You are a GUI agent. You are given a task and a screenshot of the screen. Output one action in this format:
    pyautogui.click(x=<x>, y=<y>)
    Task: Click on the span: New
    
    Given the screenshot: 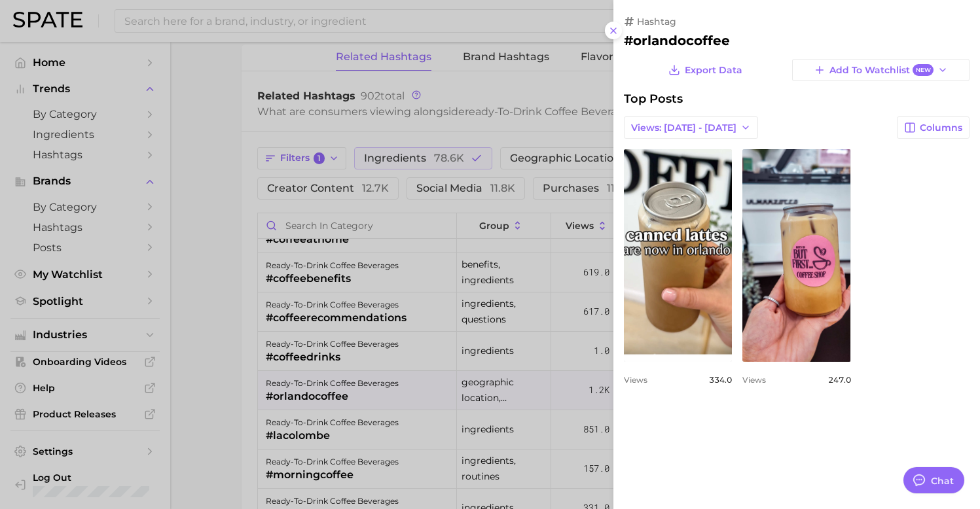 What is the action you would take?
    pyautogui.click(x=923, y=70)
    